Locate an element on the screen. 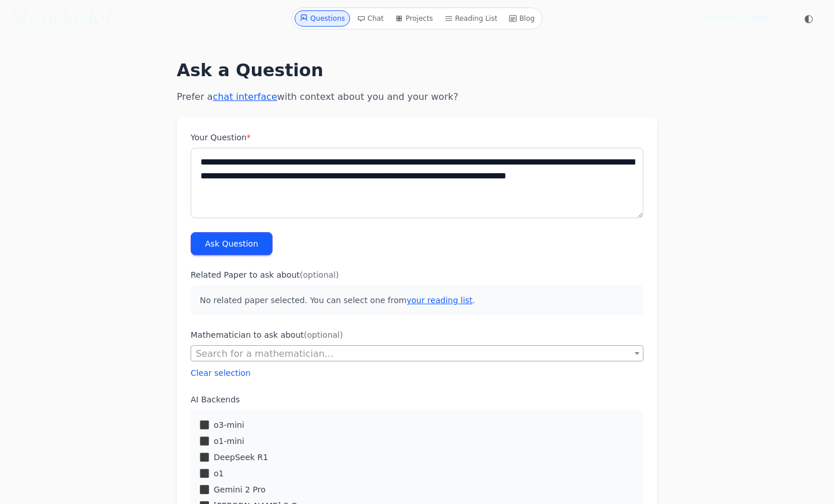  a: your reading list is located at coordinates (439, 300).